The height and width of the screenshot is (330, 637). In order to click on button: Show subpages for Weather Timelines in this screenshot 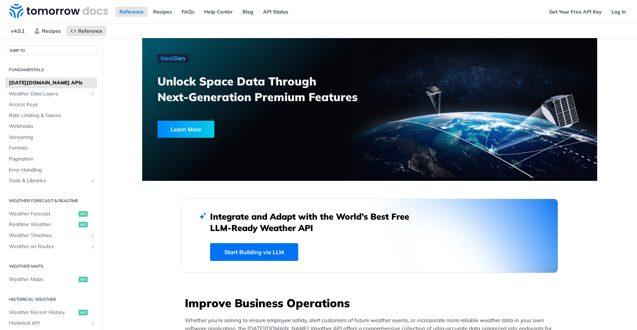, I will do `click(92, 235)`.